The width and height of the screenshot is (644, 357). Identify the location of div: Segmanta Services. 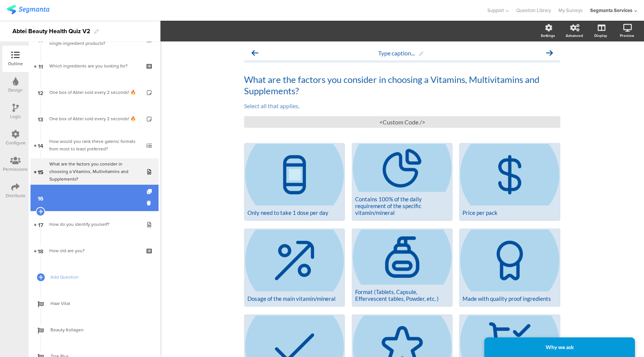
(611, 10).